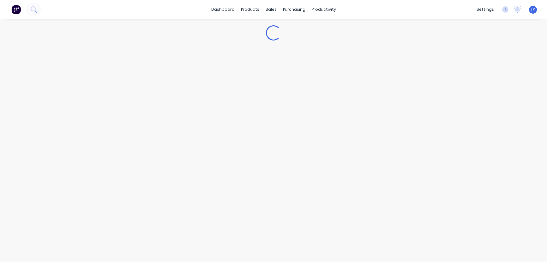 This screenshot has width=547, height=262. Describe the element at coordinates (223, 9) in the screenshot. I see `a: dashboard` at that location.